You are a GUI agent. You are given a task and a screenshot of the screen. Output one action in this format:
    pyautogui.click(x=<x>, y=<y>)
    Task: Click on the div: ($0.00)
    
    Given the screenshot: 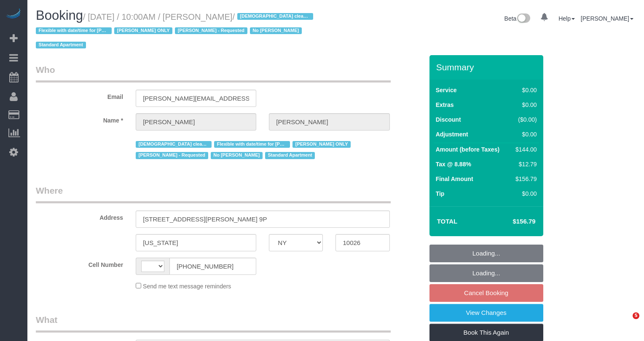 What is the action you would take?
    pyautogui.click(x=524, y=119)
    